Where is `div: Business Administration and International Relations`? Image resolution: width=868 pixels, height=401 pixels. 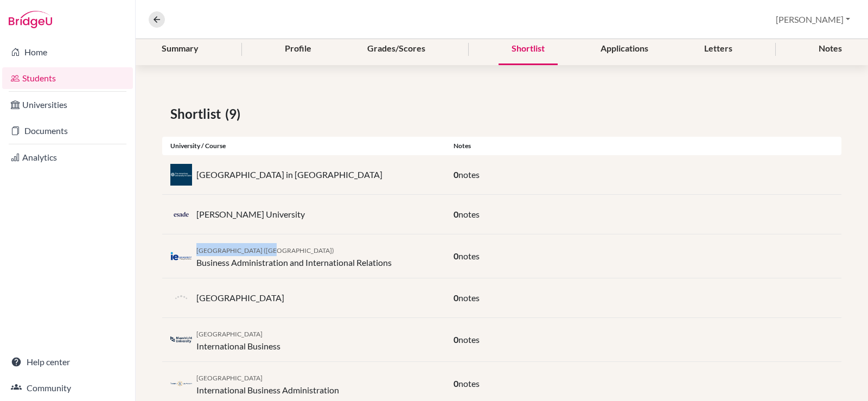 div: Business Administration and International Relations is located at coordinates (294, 256).